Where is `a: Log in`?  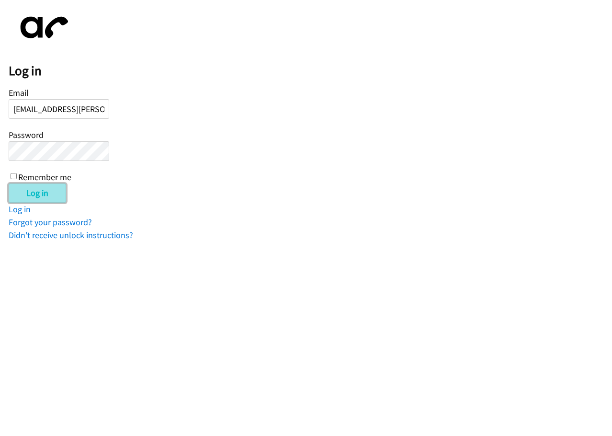
a: Log in is located at coordinates (20, 209).